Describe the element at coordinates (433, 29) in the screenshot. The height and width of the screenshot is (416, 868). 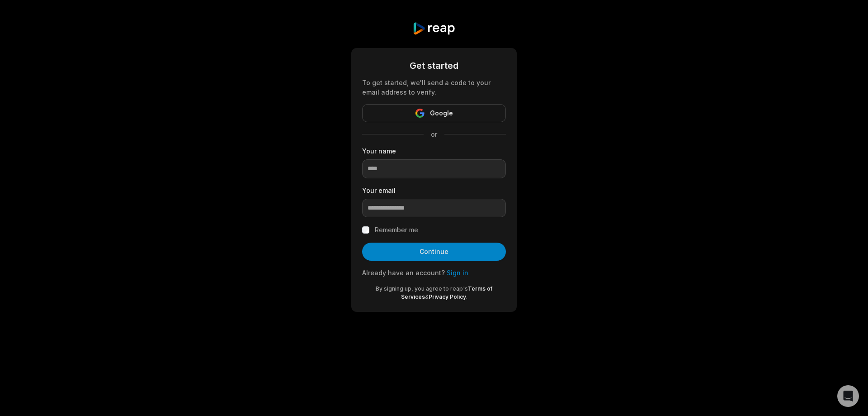
I see `img: reap` at that location.